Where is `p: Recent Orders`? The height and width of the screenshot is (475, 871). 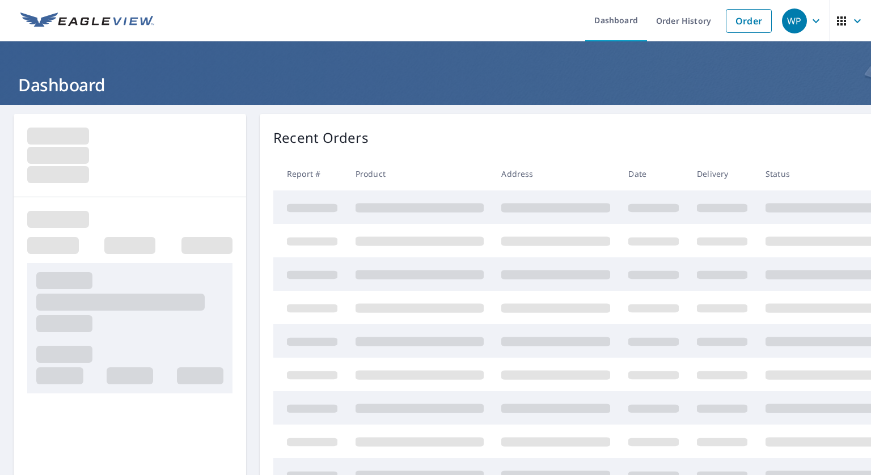
p: Recent Orders is located at coordinates (321, 138).